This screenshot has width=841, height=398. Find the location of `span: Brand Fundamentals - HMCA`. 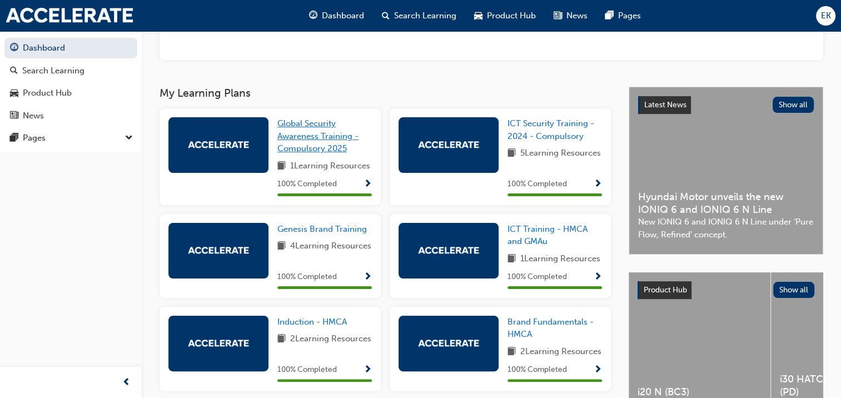

span: Brand Fundamentals - HMCA is located at coordinates (550, 328).